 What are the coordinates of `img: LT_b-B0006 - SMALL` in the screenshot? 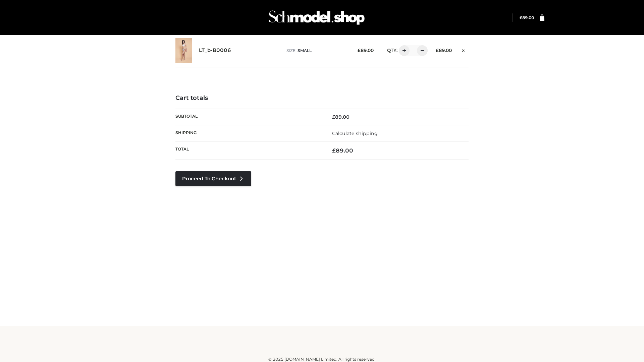 It's located at (184, 50).